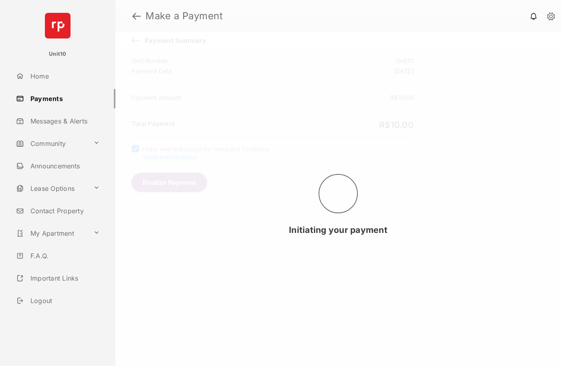 The width and height of the screenshot is (561, 366). What do you see at coordinates (51, 188) in the screenshot?
I see `a: Lease Options` at bounding box center [51, 188].